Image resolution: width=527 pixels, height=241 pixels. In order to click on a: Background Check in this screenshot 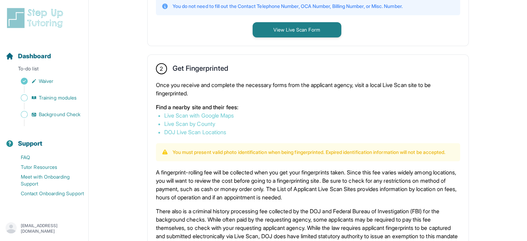, I will do `click(47, 114)`.